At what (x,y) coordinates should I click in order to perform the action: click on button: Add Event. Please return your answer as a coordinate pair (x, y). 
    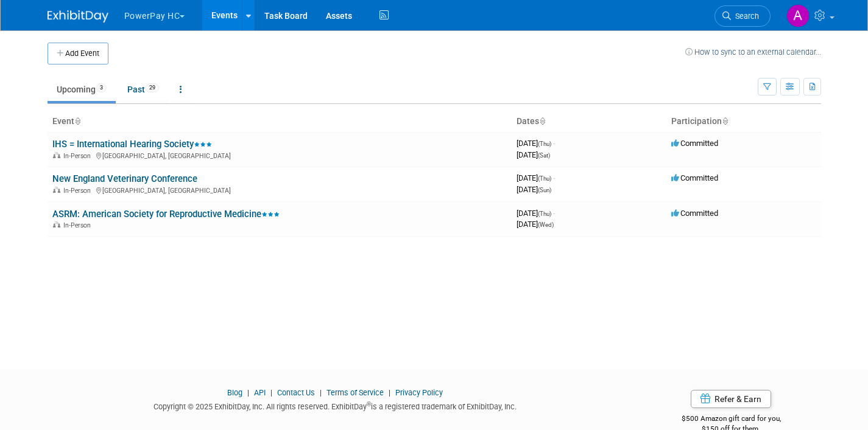
    Looking at the image, I should click on (78, 53).